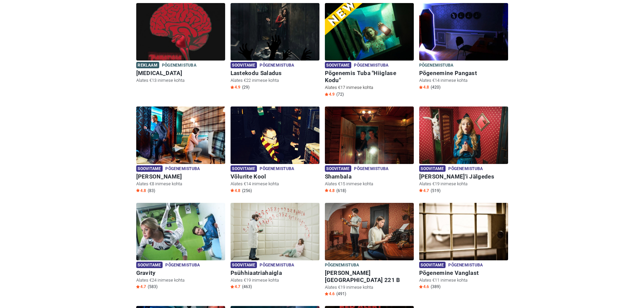  I want to click on img: Põgenemine Vanglast, so click(464, 232).